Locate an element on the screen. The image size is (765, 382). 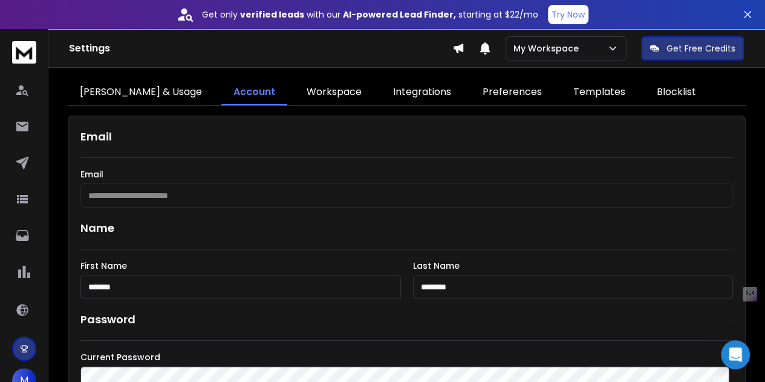
label: First Name is located at coordinates (241, 266).